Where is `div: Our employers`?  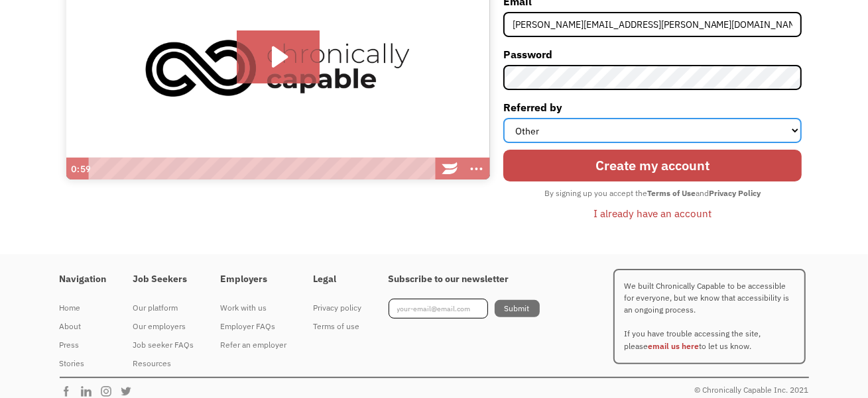 div: Our employers is located at coordinates (164, 327).